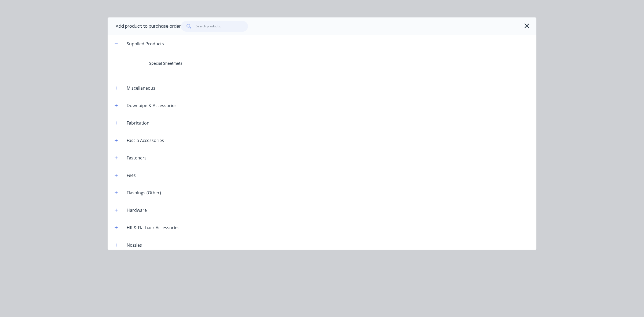 Image resolution: width=644 pixels, height=317 pixels. I want to click on div: Fascia Accessories, so click(145, 140).